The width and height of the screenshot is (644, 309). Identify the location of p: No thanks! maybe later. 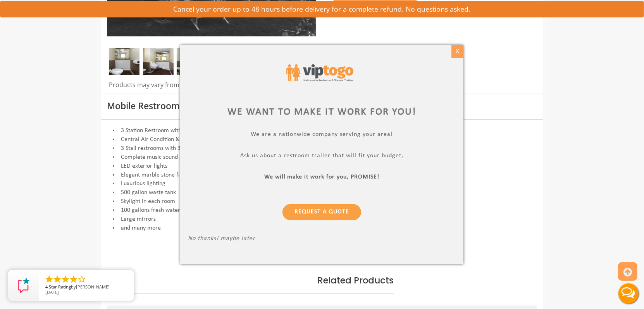
(322, 239).